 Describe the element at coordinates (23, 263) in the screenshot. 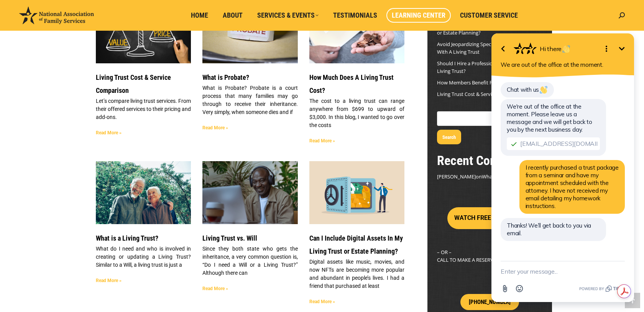

I see `button: Attach file button` at that location.